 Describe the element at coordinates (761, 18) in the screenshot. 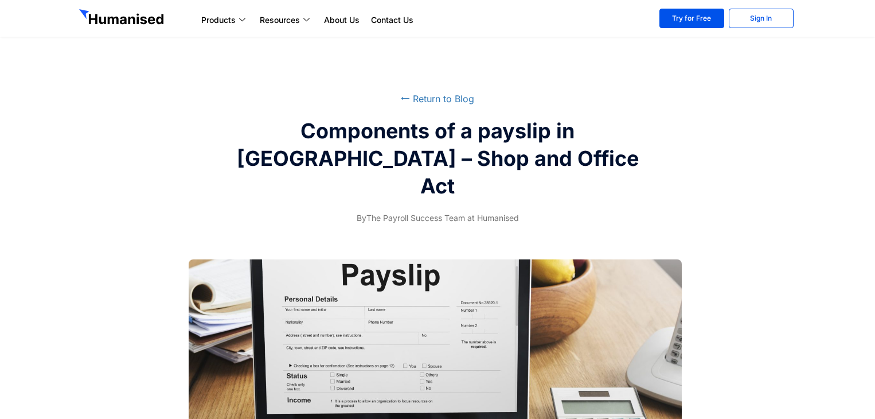

I see `a: Sign In` at that location.